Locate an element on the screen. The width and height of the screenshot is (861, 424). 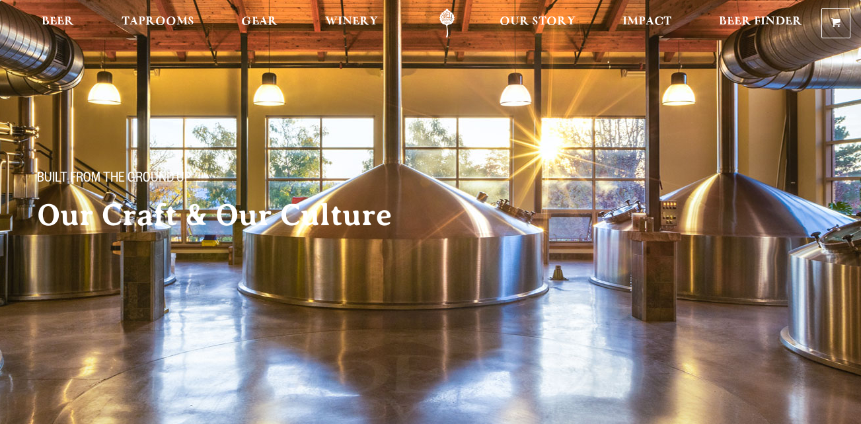
span: Impact is located at coordinates (647, 22).